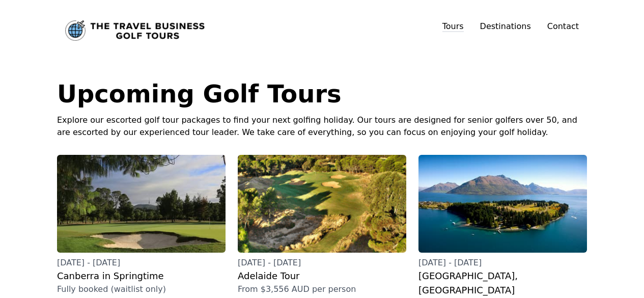  What do you see at coordinates (141, 290) in the screenshot?
I see `p: Fully booked (waitlist only)` at bounding box center [141, 290].